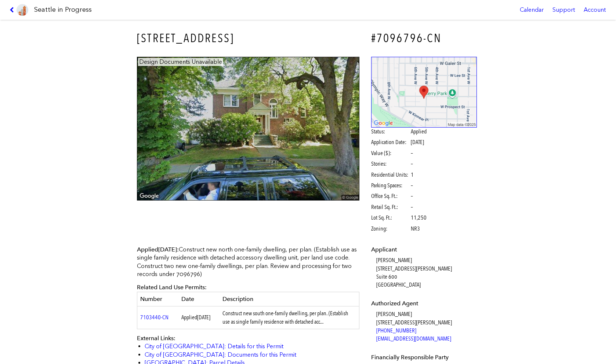 This screenshot has height=364, width=616. I want to click on span: Zoning:, so click(390, 229).